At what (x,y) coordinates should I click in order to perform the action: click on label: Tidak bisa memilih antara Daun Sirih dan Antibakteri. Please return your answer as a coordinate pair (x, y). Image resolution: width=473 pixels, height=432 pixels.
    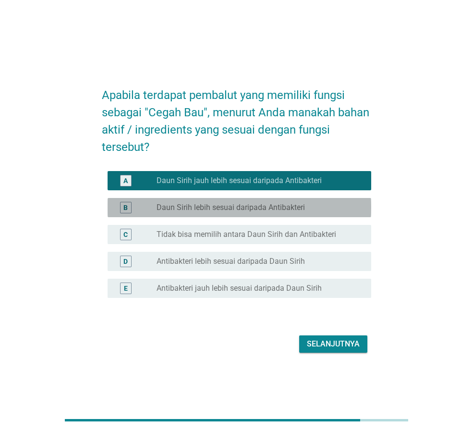
    Looking at the image, I should click on (246, 234).